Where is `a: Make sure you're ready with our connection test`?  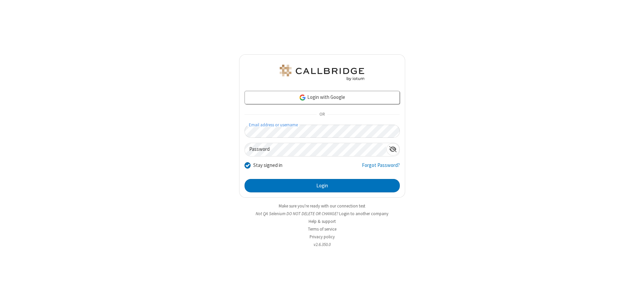 a: Make sure you're ready with our connection test is located at coordinates (322, 206).